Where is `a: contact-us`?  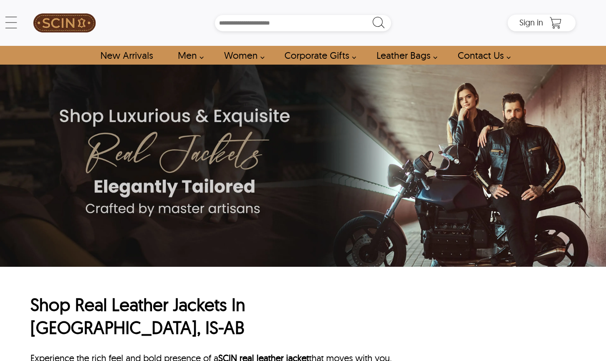 a: contact-us is located at coordinates (481, 55).